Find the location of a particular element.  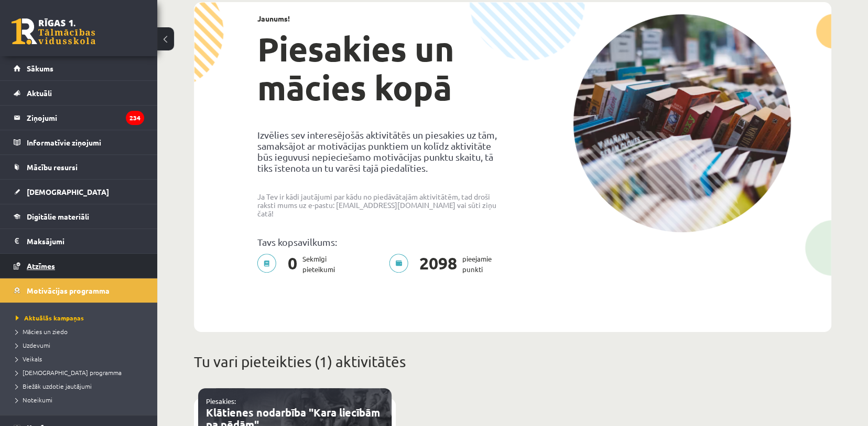

a: Informatīvie ziņojumi is located at coordinates (79, 142).